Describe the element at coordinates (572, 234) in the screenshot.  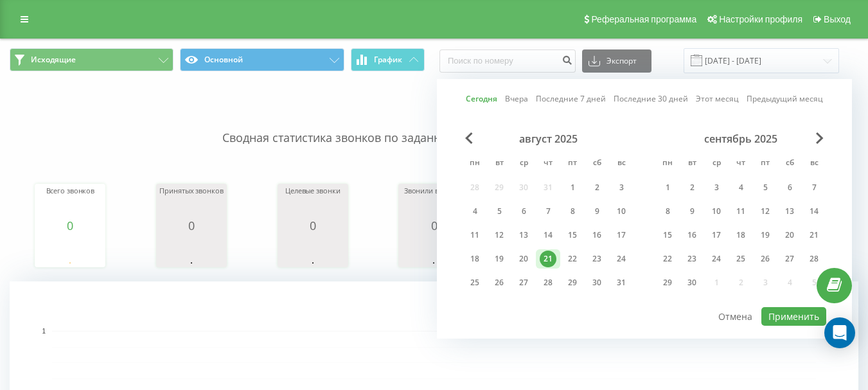
I see `font: 15` at that location.